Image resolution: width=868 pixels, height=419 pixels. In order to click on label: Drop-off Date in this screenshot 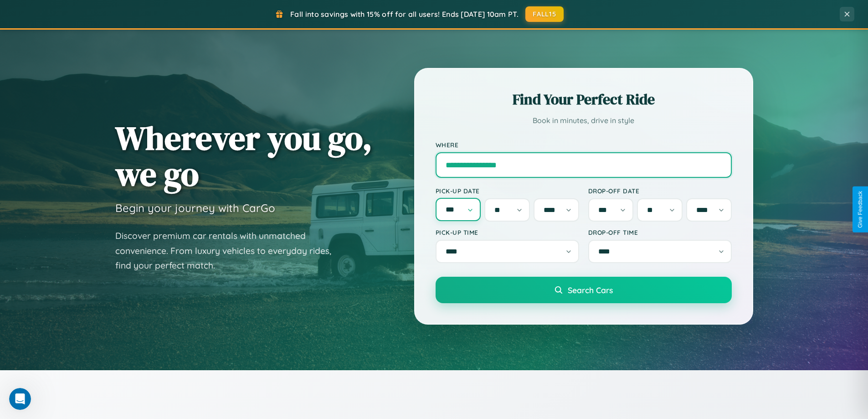, I will do `click(660, 191)`.